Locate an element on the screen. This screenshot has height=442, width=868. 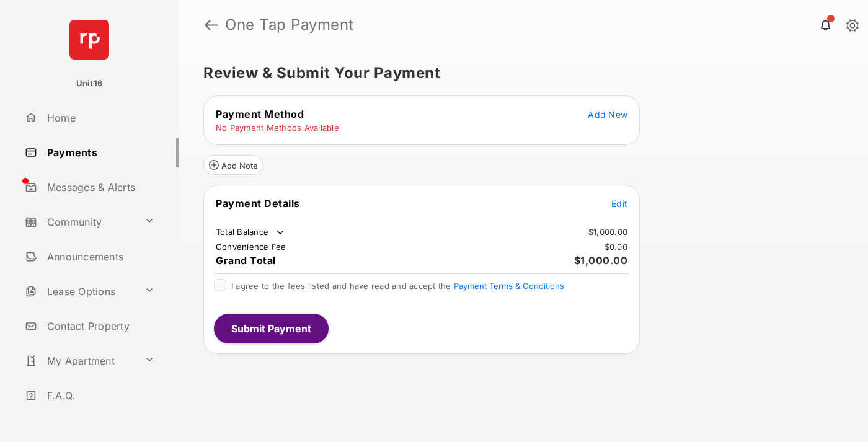
a: F.A.Q. is located at coordinates (99, 396).